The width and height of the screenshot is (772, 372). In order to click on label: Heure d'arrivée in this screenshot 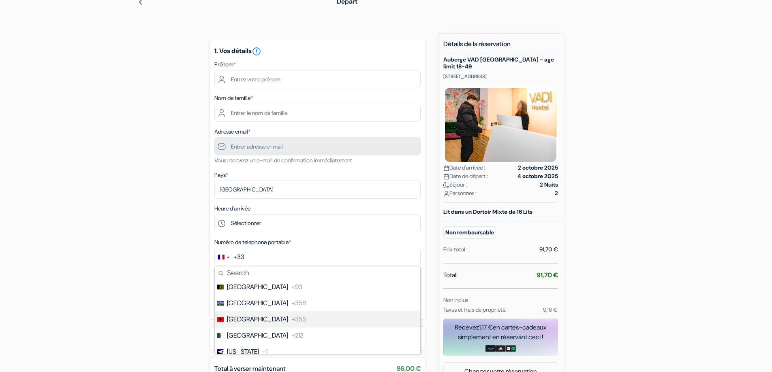, I will do `click(232, 209)`.